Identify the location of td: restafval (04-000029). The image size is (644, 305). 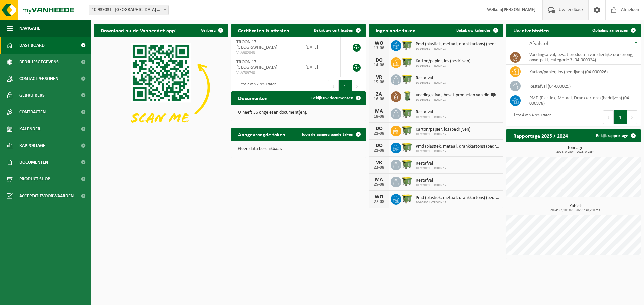
(582, 86).